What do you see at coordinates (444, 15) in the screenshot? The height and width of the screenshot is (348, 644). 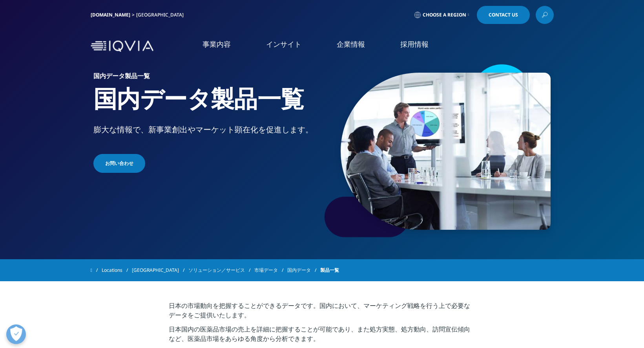 I see `span: Choose a Region` at bounding box center [444, 15].